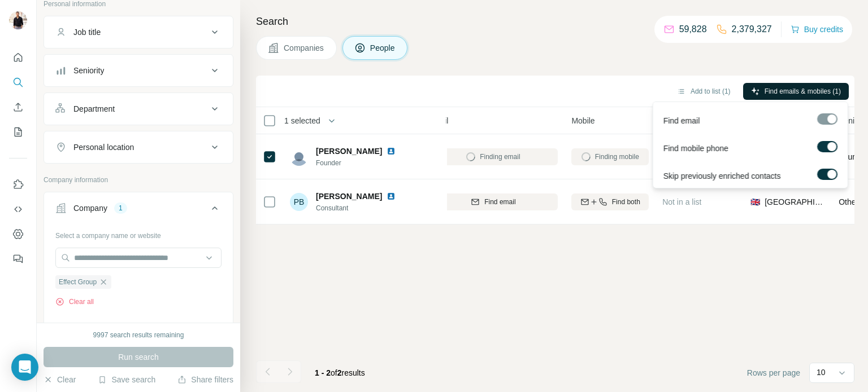 The image size is (868, 392). What do you see at coordinates (796, 91) in the screenshot?
I see `button: Find emails & mobiles (1)` at bounding box center [796, 91].